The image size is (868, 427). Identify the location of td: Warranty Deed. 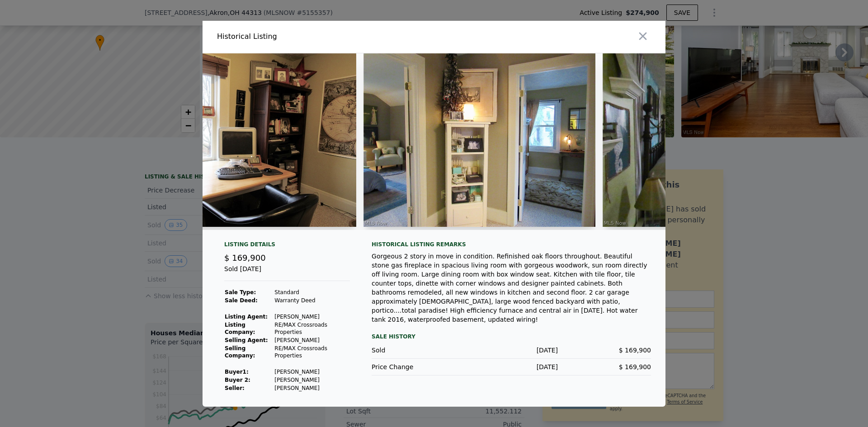
(312, 301).